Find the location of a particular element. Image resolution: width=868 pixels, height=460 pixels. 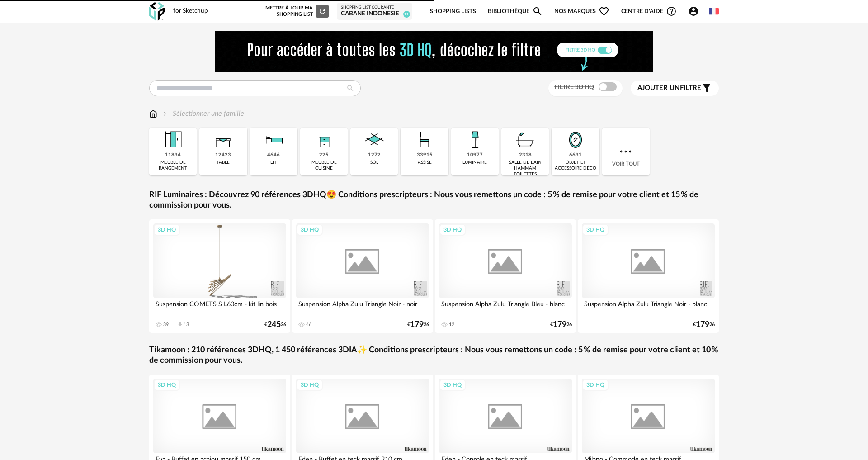

img: Miroir.png is located at coordinates (576, 139).